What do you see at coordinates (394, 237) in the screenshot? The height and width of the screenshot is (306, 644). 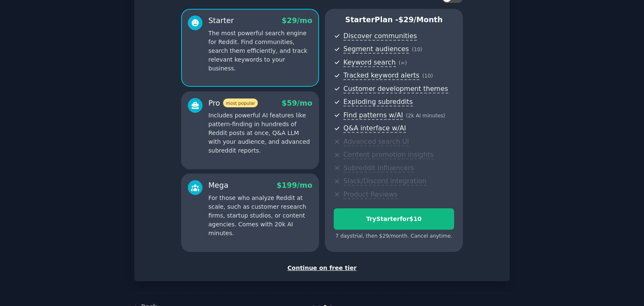 I see `div: 7 days trial, then $ 29 /month . Cancel anytime.` at bounding box center [394, 237].